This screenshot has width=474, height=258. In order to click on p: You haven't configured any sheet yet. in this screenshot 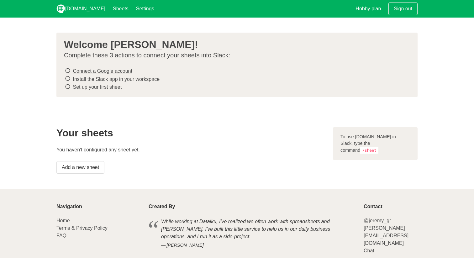, I will do `click(191, 150)`.